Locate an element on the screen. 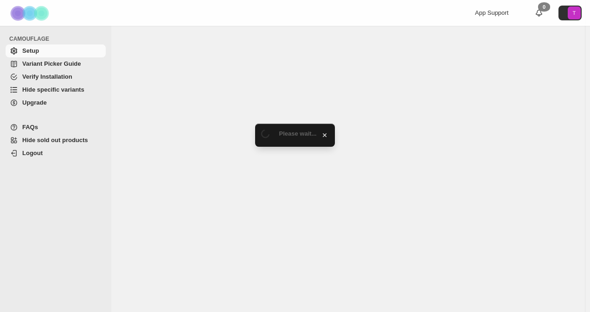  span: Hide sold out products is located at coordinates (55, 140).